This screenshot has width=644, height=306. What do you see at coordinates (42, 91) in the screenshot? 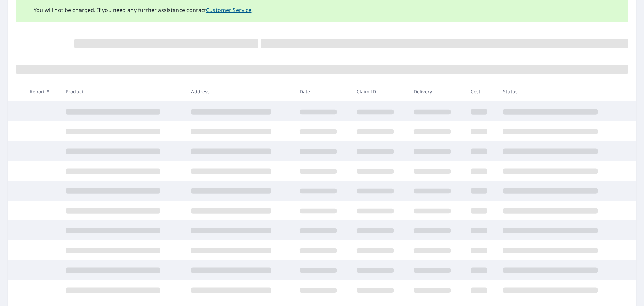
I see `th: Report #` at bounding box center [42, 91].